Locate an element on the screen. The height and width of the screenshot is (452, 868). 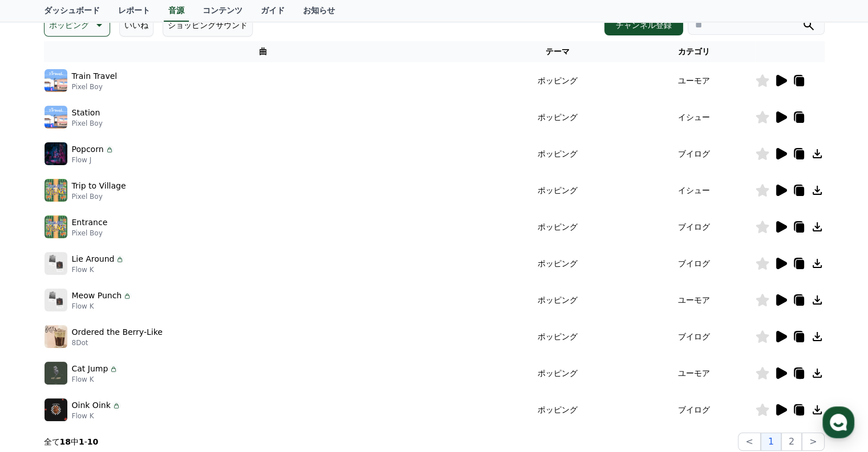
p: Popcorn is located at coordinates (88, 149).